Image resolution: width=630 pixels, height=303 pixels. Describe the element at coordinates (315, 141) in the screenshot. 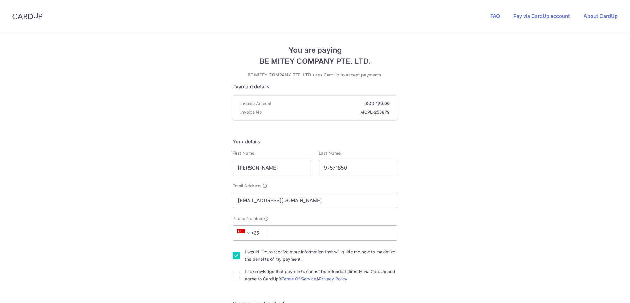

I see `h5: Your details` at that location.